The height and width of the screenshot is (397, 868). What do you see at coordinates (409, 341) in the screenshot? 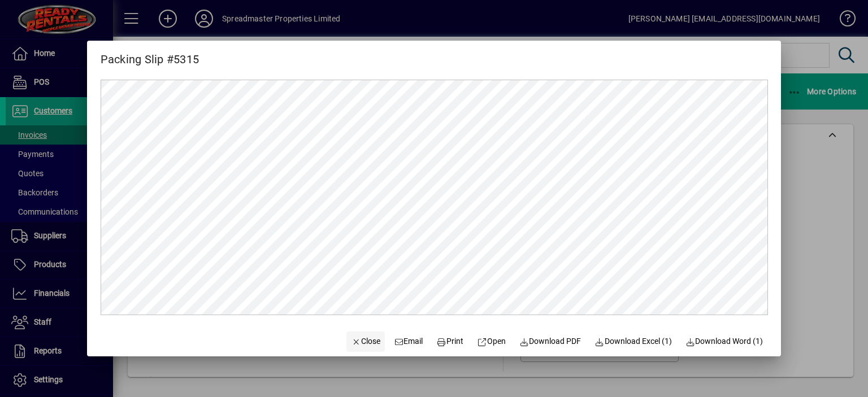
I see `span: Email` at bounding box center [409, 341].